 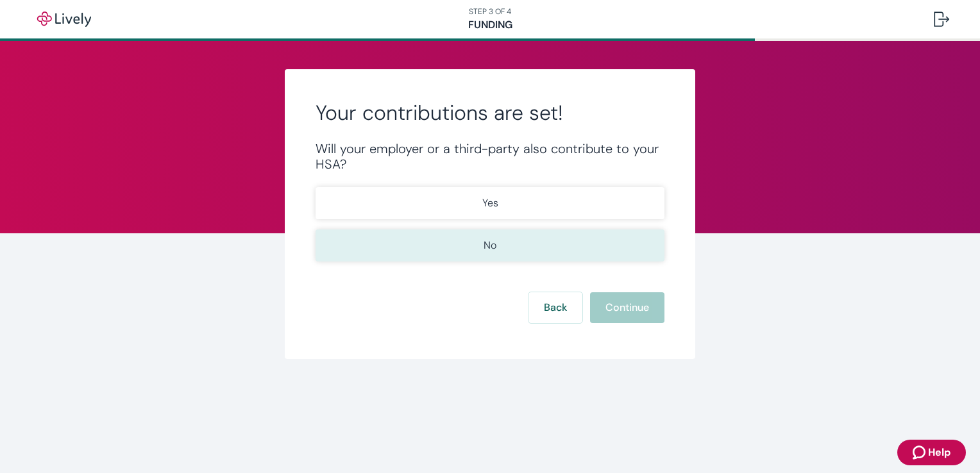 I want to click on button: Back, so click(x=555, y=308).